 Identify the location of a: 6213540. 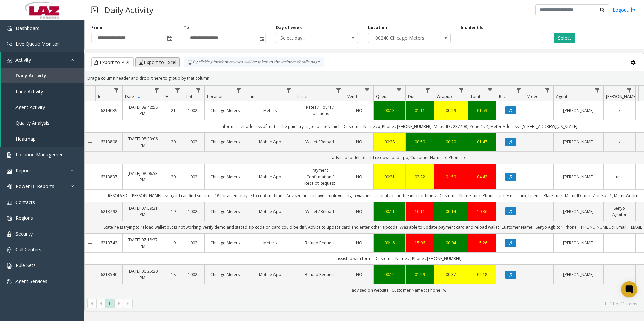
(109, 274).